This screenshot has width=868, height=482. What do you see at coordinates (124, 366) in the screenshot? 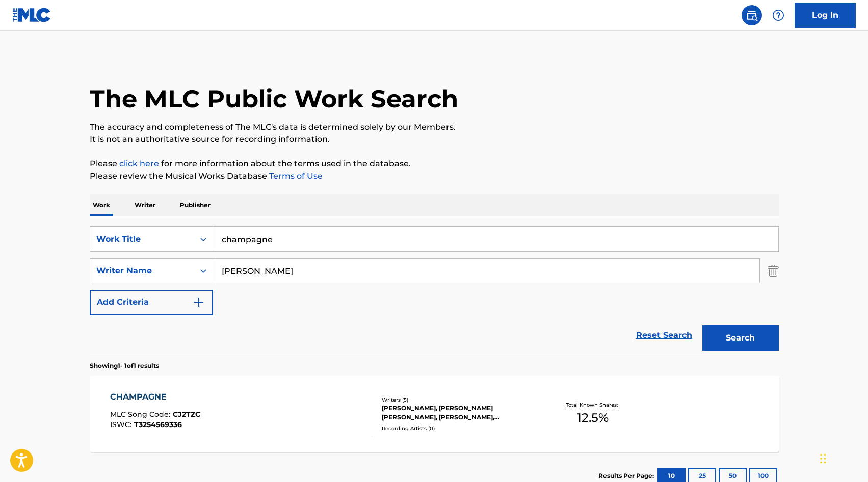
I see `p: Showing 1 - 1 of 1 results` at bounding box center [124, 366].